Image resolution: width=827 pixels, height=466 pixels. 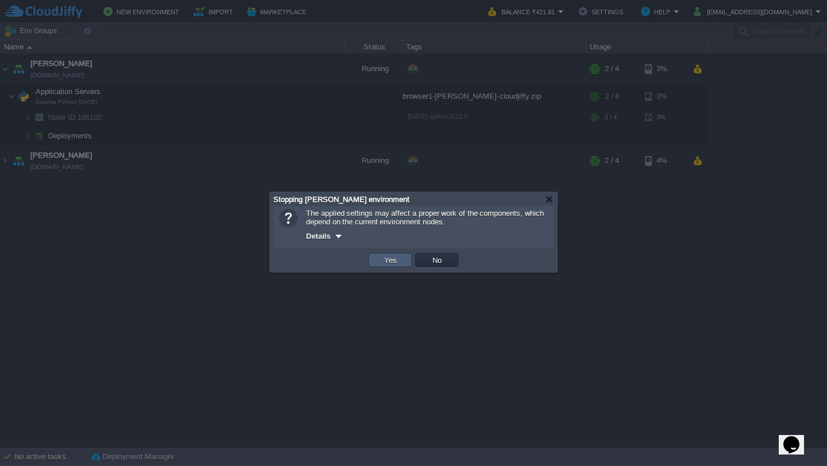 What do you see at coordinates (390, 260) in the screenshot?
I see `button: Yes` at bounding box center [390, 260].